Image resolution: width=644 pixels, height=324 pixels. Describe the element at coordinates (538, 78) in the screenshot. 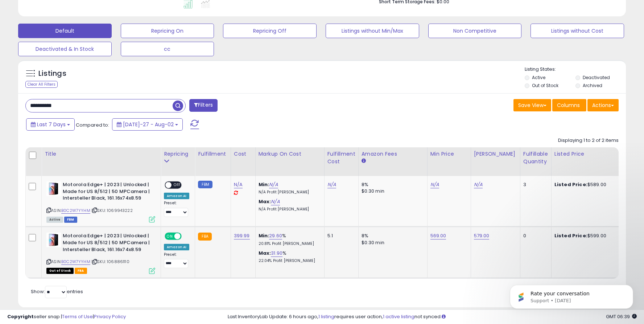

I see `label: Active` at that location.